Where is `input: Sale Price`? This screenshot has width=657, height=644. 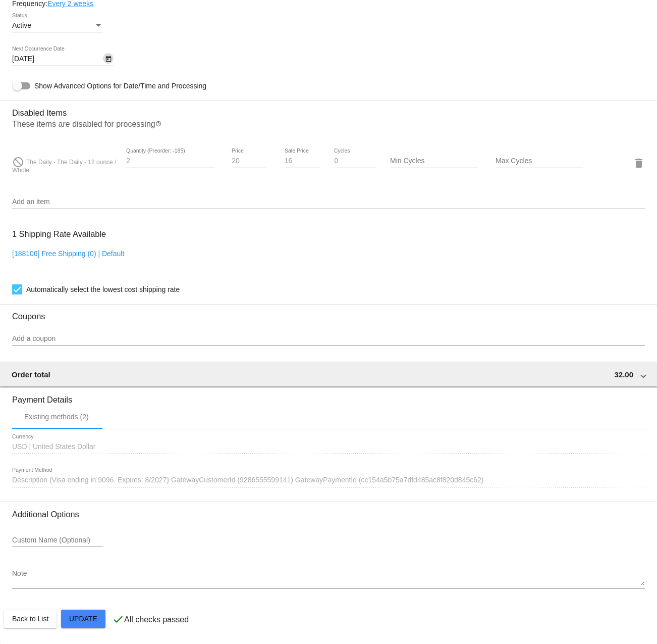 input: Sale Price is located at coordinates (302, 161).